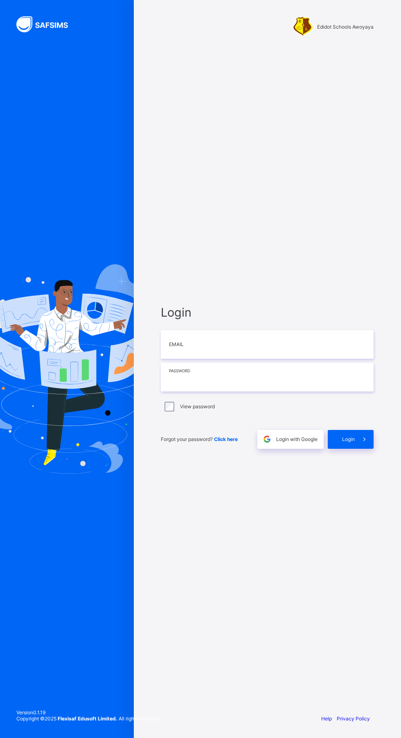  What do you see at coordinates (199, 439) in the screenshot?
I see `span: Forgot your password?` at bounding box center [199, 439].